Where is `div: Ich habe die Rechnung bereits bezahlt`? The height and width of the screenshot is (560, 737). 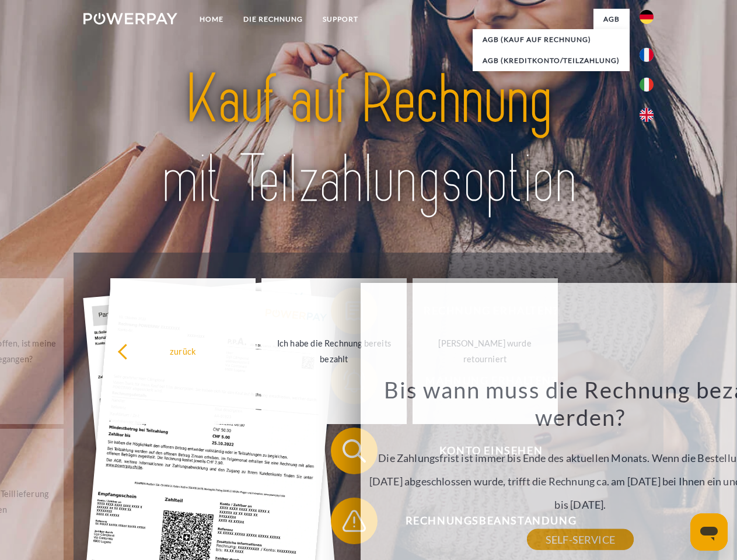 div: Ich habe die Rechnung bereits bezahlt is located at coordinates (334, 351).